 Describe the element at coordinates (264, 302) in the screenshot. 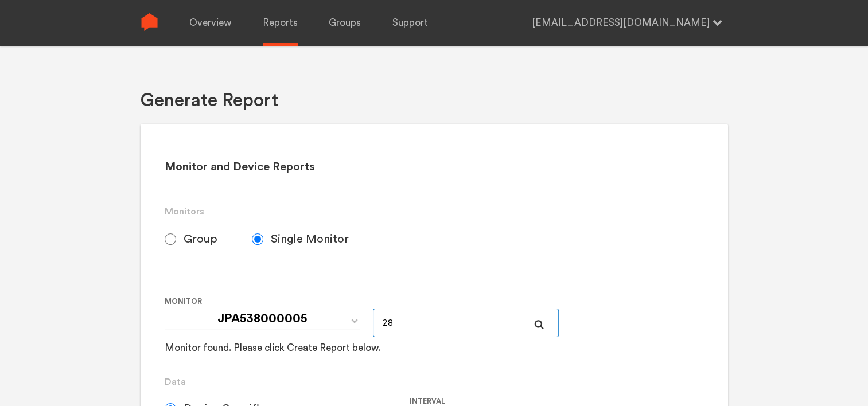

I see `label: Monitor` at that location.